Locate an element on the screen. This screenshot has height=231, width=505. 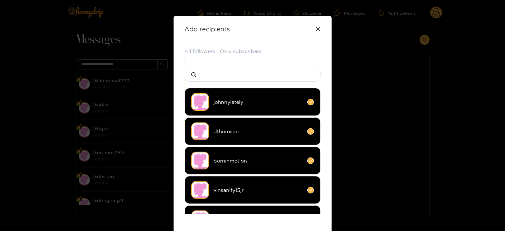
span: johnnylately is located at coordinates (258, 102).